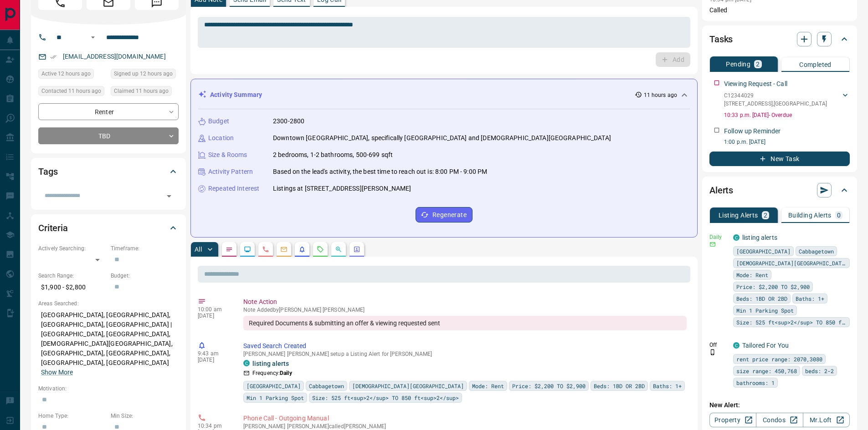 Image resolution: width=868 pixels, height=430 pixels. What do you see at coordinates (236, 95) in the screenshot?
I see `p: Activity Summary` at bounding box center [236, 95].